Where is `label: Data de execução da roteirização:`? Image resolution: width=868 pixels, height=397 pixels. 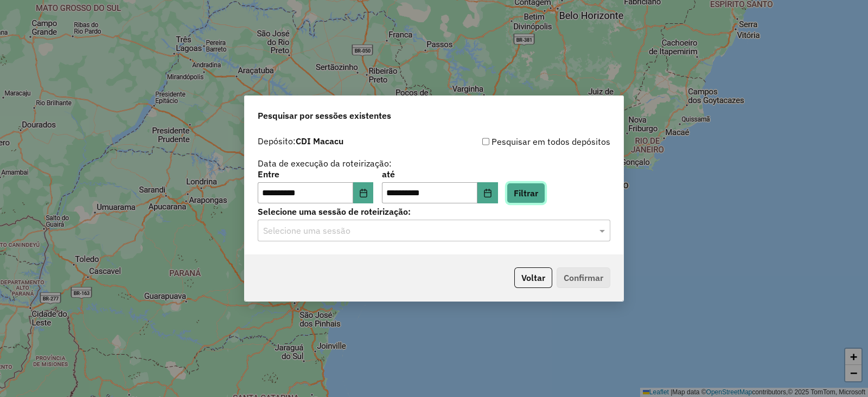
label: Data de execução da roteirização: is located at coordinates (325, 163).